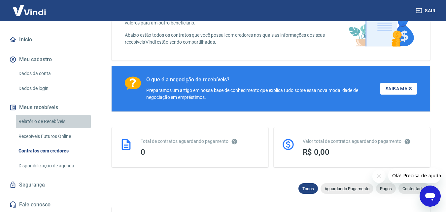  Describe the element at coordinates (53, 136) in the screenshot. I see `a: Recebíveis Futuros Online` at that location.